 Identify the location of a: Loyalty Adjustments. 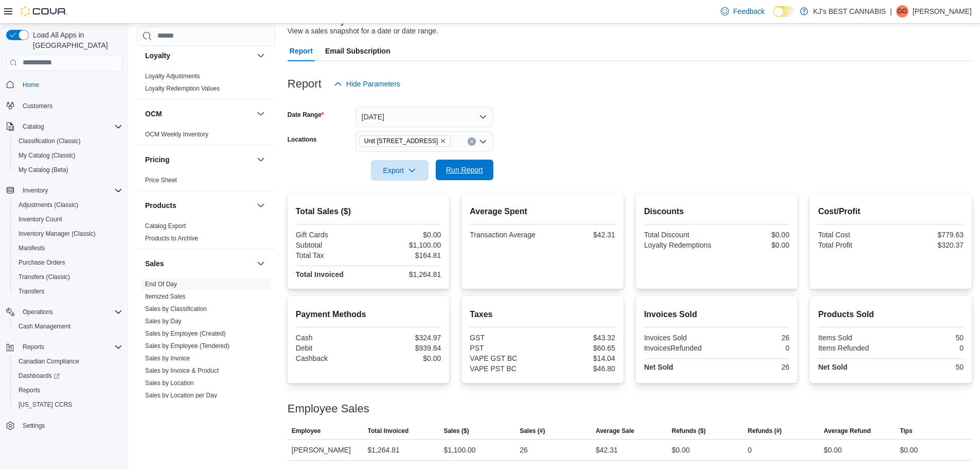
(172, 76).